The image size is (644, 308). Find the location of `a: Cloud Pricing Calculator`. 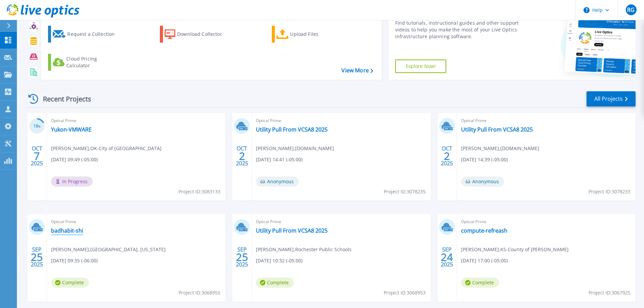

a: Cloud Pricing Calculator is located at coordinates (86, 62).